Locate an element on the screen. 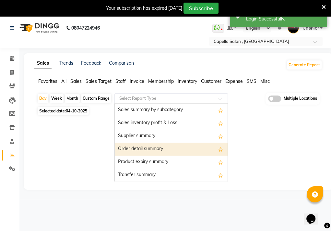 The image size is (331, 231). button: Generate Report is located at coordinates (304, 65).